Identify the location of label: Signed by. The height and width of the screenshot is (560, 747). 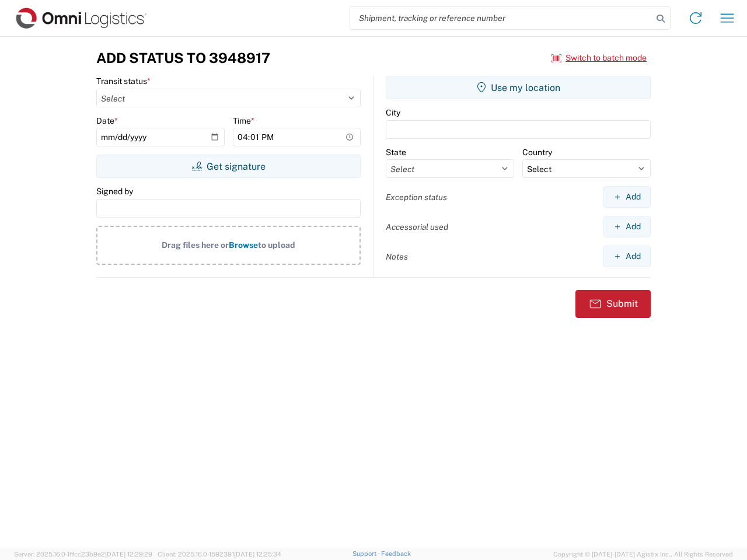
(114, 191).